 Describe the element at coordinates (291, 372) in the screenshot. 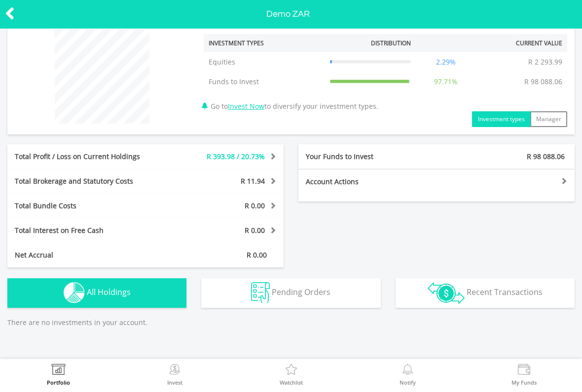

I see `img: Watchlist` at that location.